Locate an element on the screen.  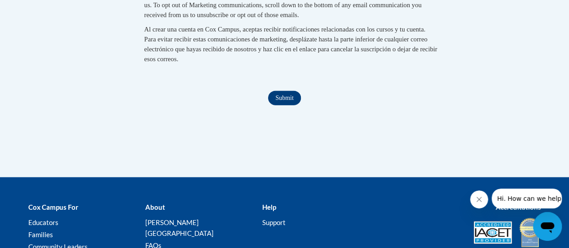
span: Al crear una cuenta en Cox Campus, aceptas recibir notificaciones relacionadas con los cursos y t... is located at coordinates (290, 44).